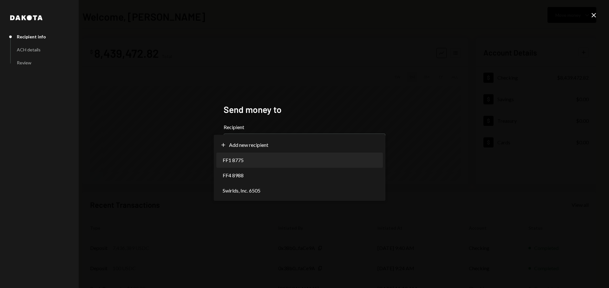 The height and width of the screenshot is (288, 609). Describe the element at coordinates (29, 49) in the screenshot. I see `div: ACH details` at that location.